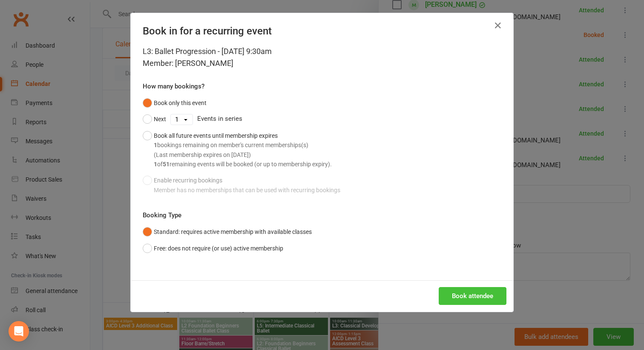 This screenshot has width=644, height=350. What do you see at coordinates (237, 150) in the screenshot?
I see `button: Book all future events until membership expires1bookings remaining on member's current membership...` at bounding box center [237, 150].